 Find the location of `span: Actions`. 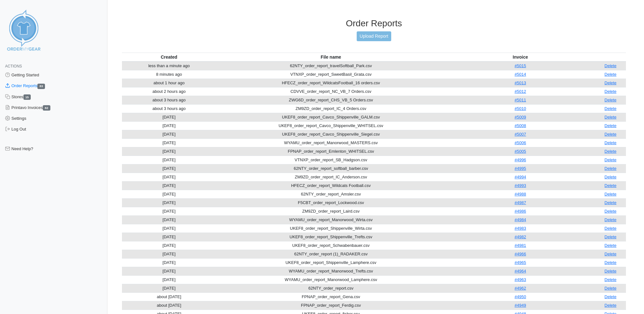

span: Actions is located at coordinates (13, 66).